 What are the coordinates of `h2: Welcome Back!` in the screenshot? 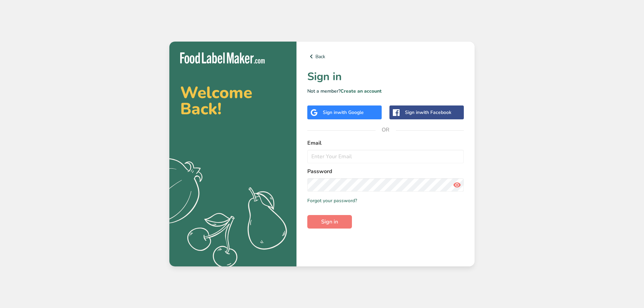 It's located at (233, 101).